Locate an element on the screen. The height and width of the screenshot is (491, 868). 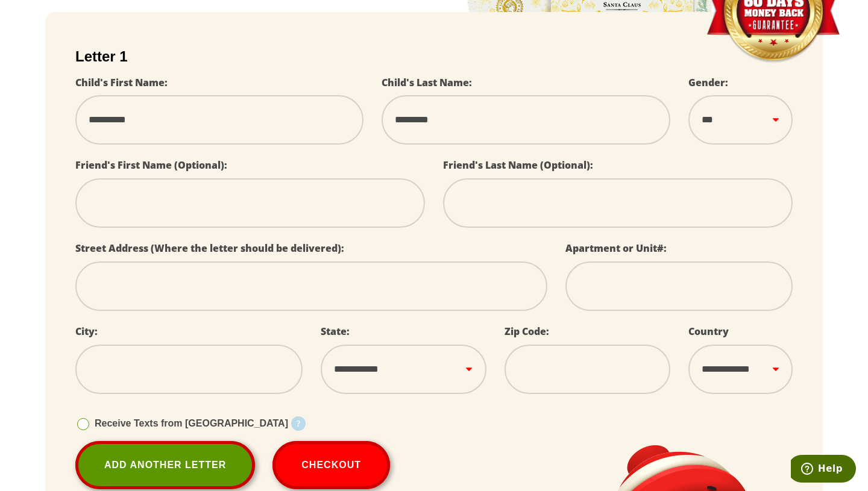
label: Gender: is located at coordinates (708, 82).